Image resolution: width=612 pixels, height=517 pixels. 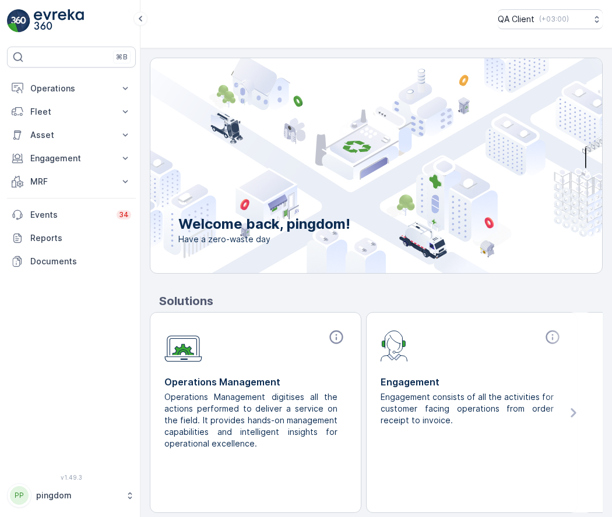 What do you see at coordinates (264, 239) in the screenshot?
I see `span: Have a zero-waste day` at bounding box center [264, 239].